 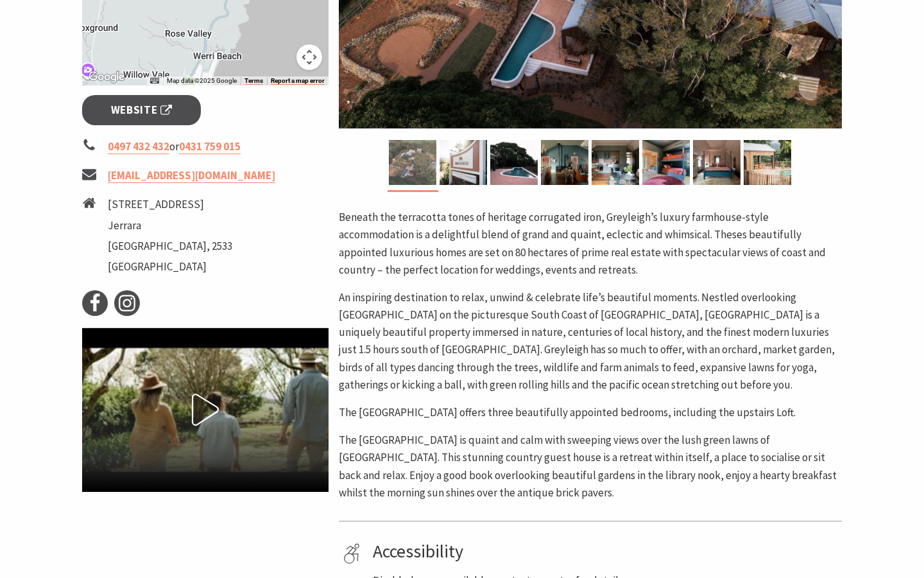 I want to click on a: Open this area in Google Maps (opens a new window), so click(x=106, y=77).